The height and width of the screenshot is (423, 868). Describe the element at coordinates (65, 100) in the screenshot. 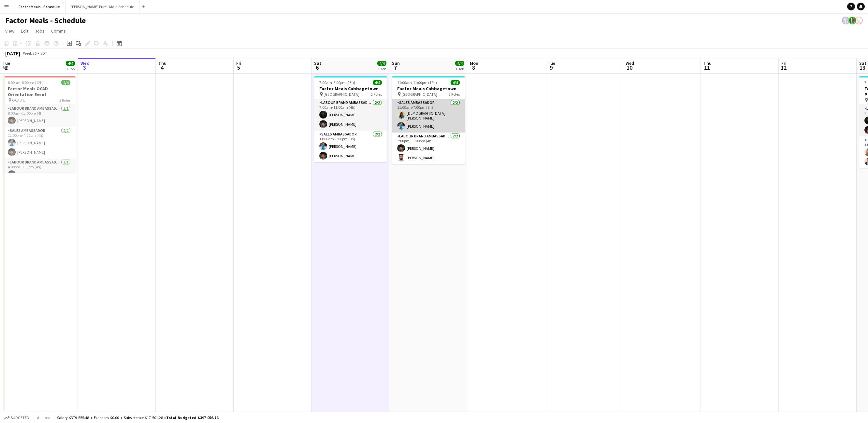

I see `span: 3 Roles` at that location.